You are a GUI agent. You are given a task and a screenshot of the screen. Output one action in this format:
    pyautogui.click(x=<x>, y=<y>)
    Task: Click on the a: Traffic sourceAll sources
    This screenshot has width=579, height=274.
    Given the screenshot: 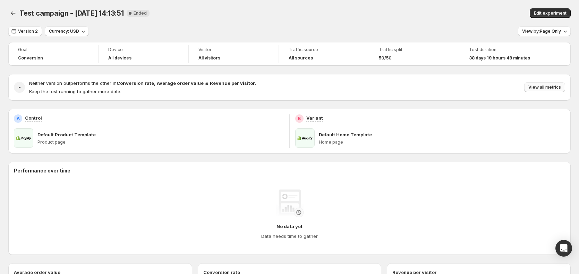 What is the action you would take?
    pyautogui.click(x=324, y=54)
    